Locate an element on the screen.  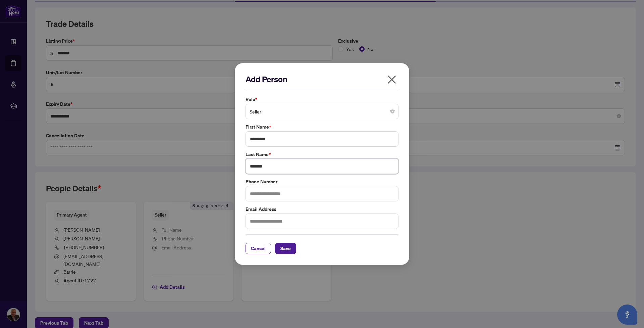
button: Save is located at coordinates (285, 249).